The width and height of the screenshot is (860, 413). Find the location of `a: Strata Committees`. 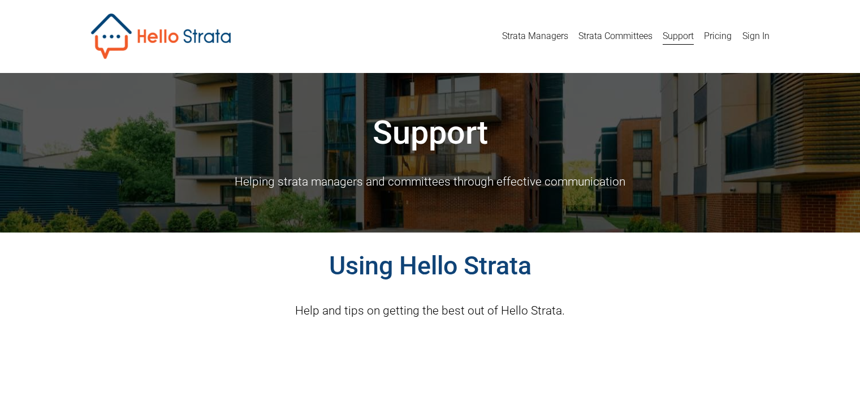

a: Strata Committees is located at coordinates (615, 36).